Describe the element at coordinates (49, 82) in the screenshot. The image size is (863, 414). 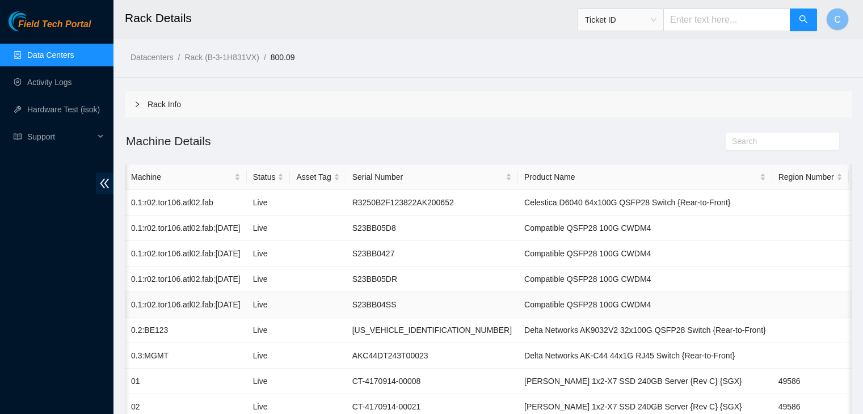
I see `a: Activity Logs` at that location.